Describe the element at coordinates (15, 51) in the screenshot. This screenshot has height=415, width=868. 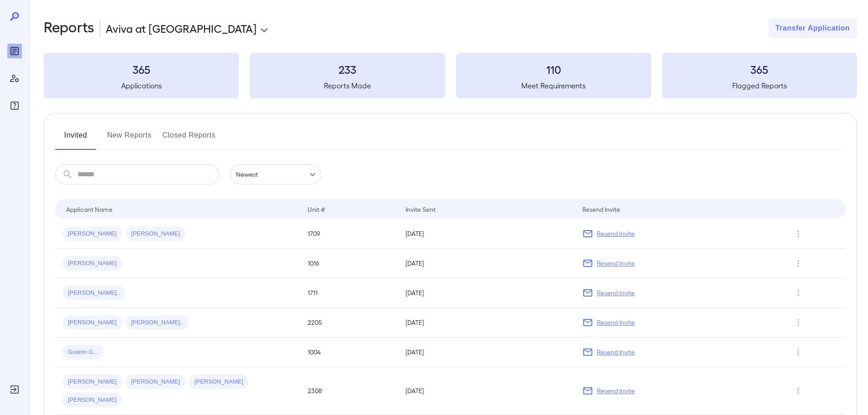
I see `div: Reports` at that location.